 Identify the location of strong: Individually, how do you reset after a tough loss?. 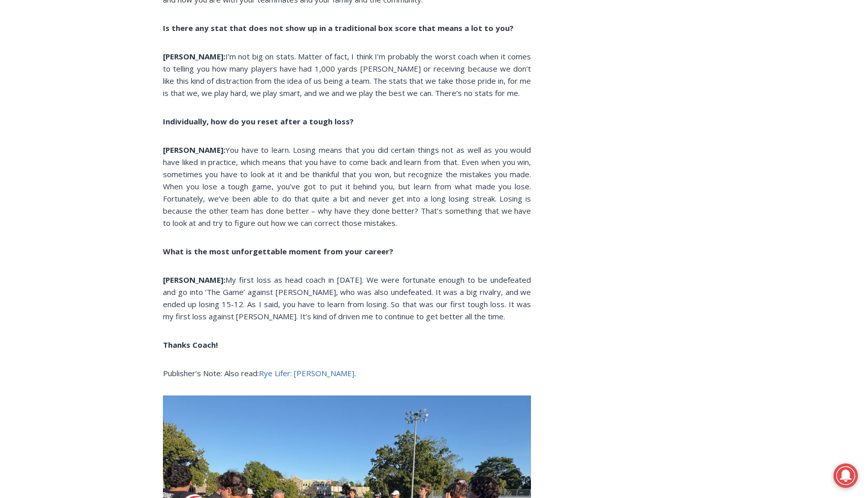
(258, 122).